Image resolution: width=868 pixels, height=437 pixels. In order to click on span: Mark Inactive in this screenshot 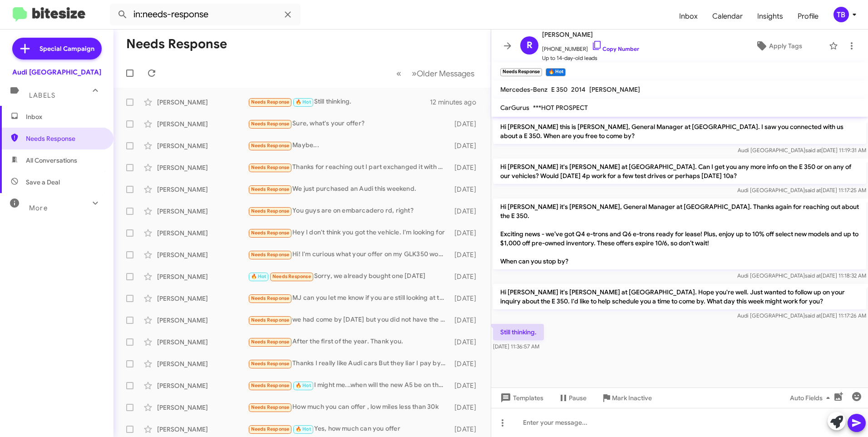, I will do `click(632, 398)`.